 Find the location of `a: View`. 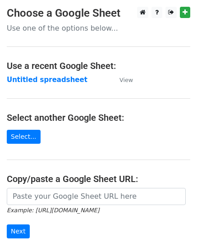

a: View is located at coordinates (122, 80).